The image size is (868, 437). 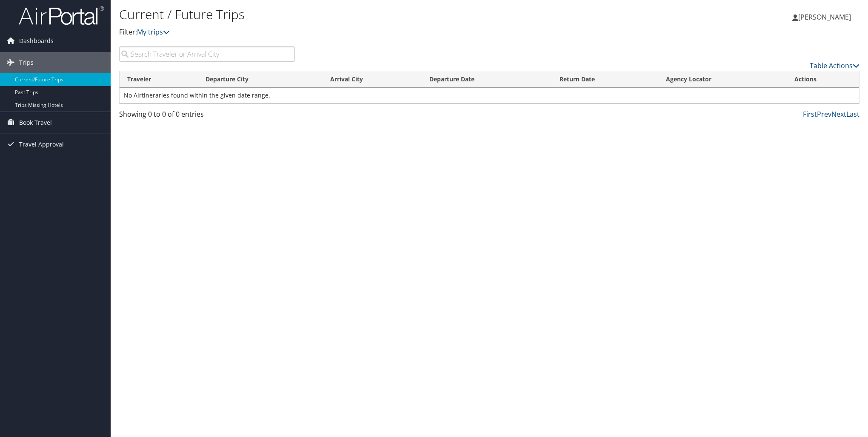 I want to click on span: Trips, so click(x=26, y=63).